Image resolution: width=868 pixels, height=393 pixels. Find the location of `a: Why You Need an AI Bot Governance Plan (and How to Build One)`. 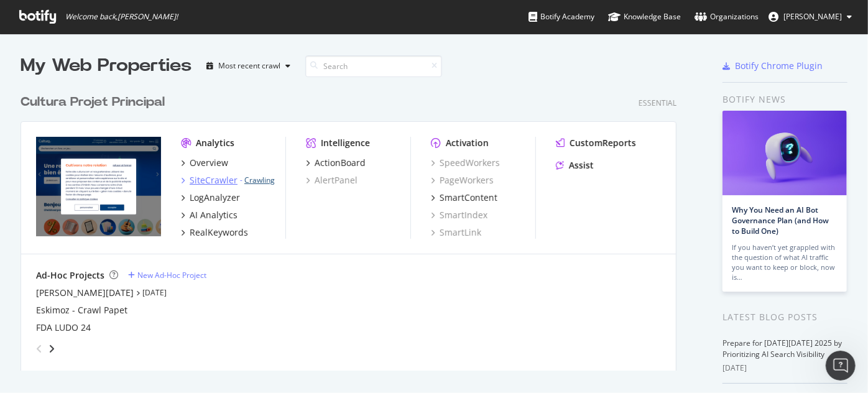

a: Why You Need an AI Bot Governance Plan (and How to Build One) is located at coordinates (781, 220).